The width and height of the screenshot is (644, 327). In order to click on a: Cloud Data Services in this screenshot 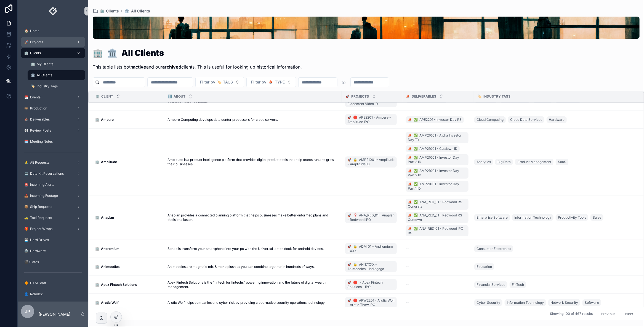, I will do `click(526, 120)`.